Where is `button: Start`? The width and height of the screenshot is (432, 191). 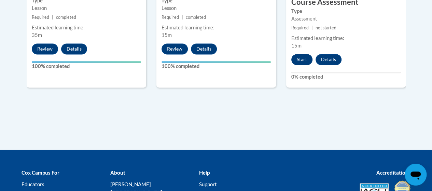
button: Start is located at coordinates (302, 59).